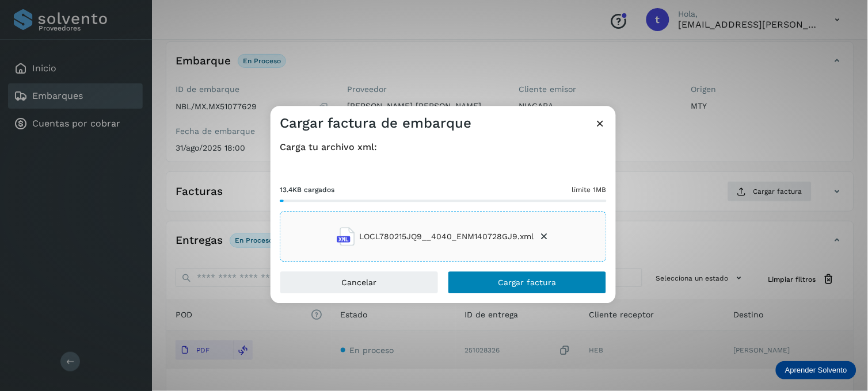  I want to click on span: límite 1MB, so click(590, 190).